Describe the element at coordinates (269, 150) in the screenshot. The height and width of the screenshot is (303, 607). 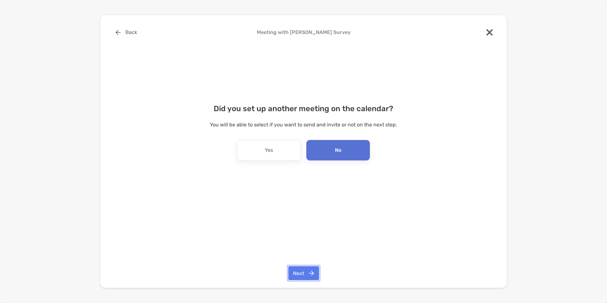
I see `p: Yes` at that location.